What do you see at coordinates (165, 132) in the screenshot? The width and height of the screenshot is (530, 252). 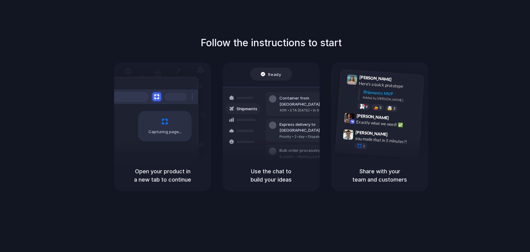 I see `span: Capturing page` at bounding box center [165, 132].